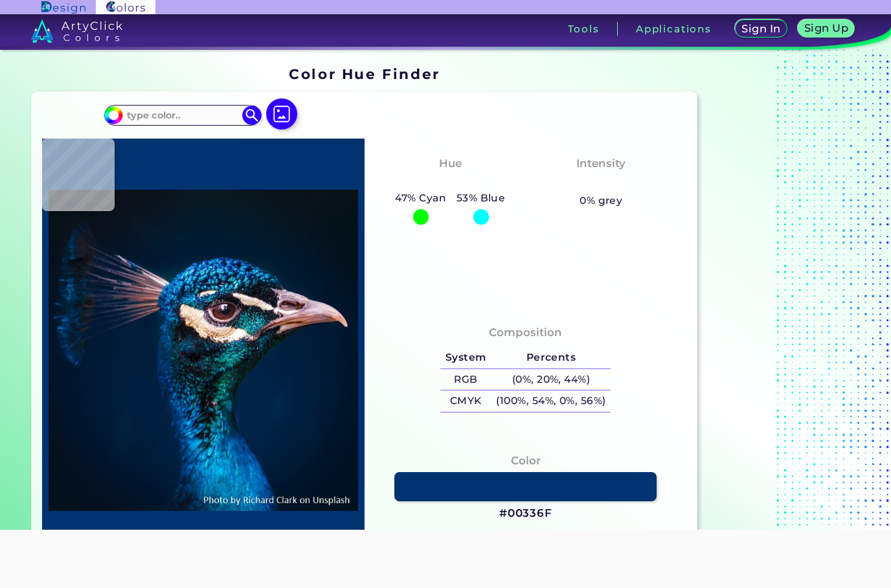 The height and width of the screenshot is (588, 891). Describe the element at coordinates (421, 198) in the screenshot. I see `h5: 47% Cyan` at that location.